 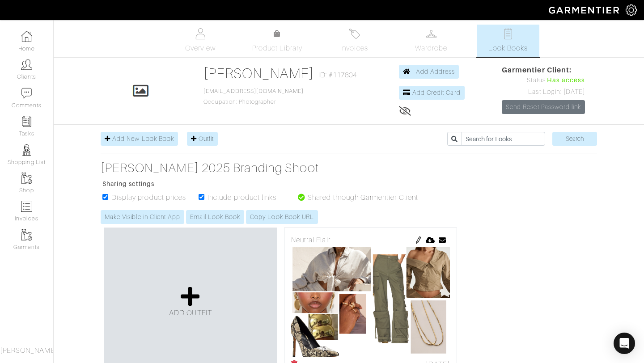 I want to click on a: Copy Look Book URL, so click(x=282, y=217).